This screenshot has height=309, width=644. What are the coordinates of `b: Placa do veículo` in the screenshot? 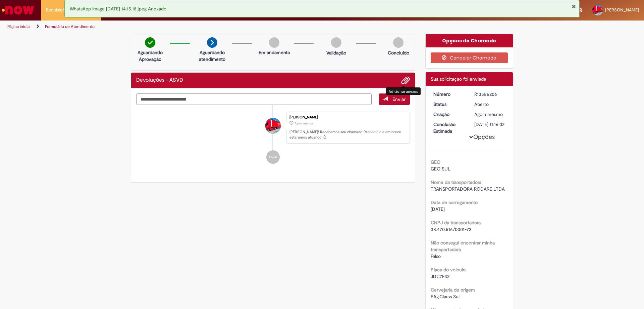 It's located at (448, 270).